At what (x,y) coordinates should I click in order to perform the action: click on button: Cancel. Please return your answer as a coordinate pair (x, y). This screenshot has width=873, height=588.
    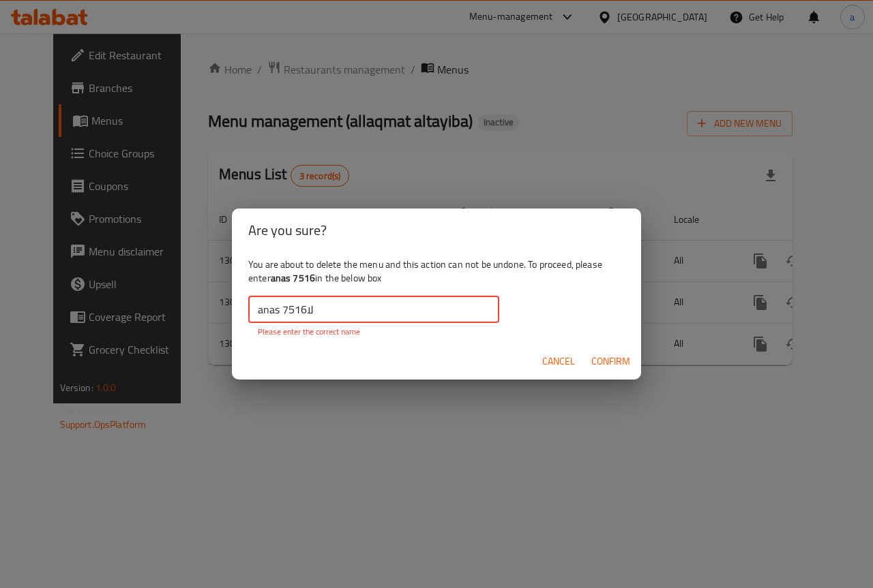
    Looking at the image, I should click on (559, 361).